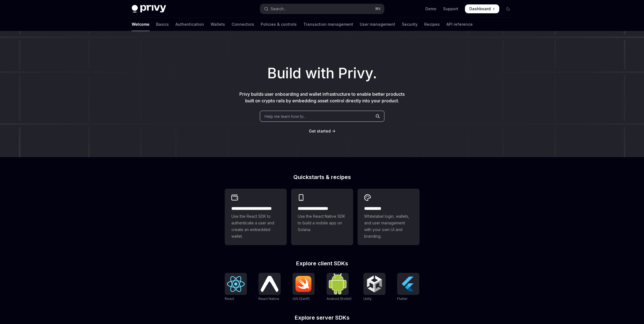 This screenshot has width=644, height=324. Describe the element at coordinates (269, 283) in the screenshot. I see `img: React Native` at that location.